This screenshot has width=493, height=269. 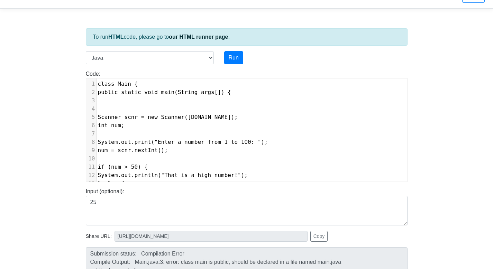 I want to click on div: Code:, so click(x=246, y=126).